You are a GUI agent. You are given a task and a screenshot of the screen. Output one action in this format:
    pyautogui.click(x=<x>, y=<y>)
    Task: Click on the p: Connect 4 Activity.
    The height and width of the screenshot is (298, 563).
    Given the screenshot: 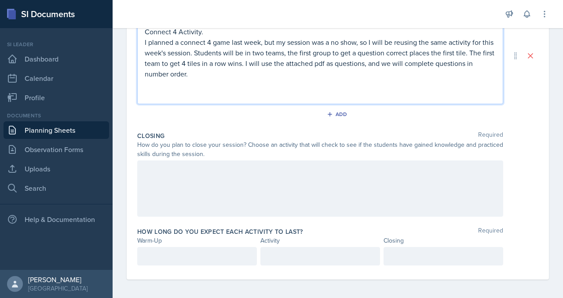 What is the action you would take?
    pyautogui.click(x=320, y=32)
    